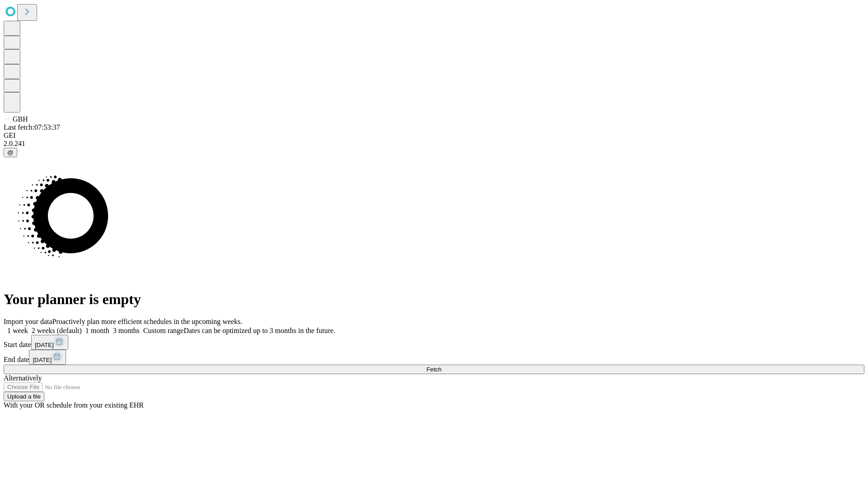 The height and width of the screenshot is (488, 868). Describe the element at coordinates (434, 144) in the screenshot. I see `div: 2.0.241` at that location.